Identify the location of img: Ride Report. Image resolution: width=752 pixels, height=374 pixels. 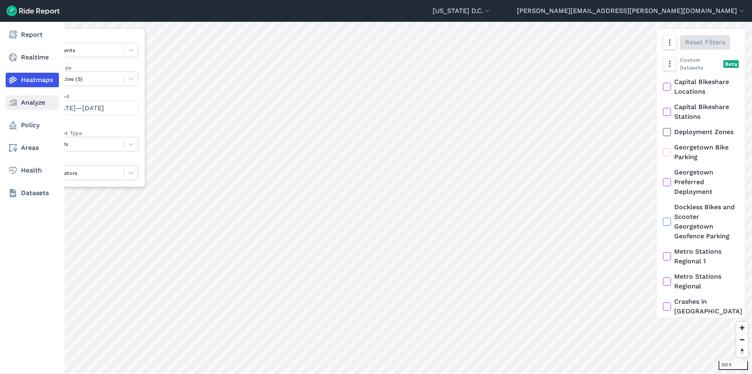
(33, 11).